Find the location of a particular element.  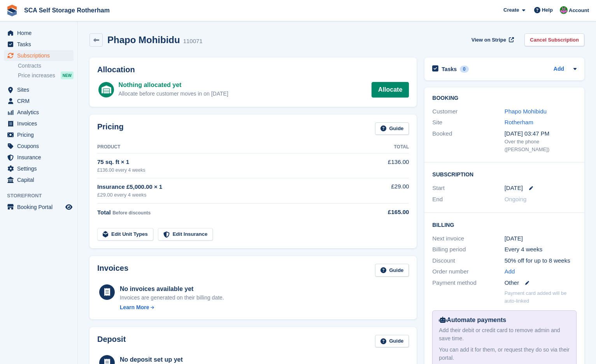

th: Product is located at coordinates (229, 148).